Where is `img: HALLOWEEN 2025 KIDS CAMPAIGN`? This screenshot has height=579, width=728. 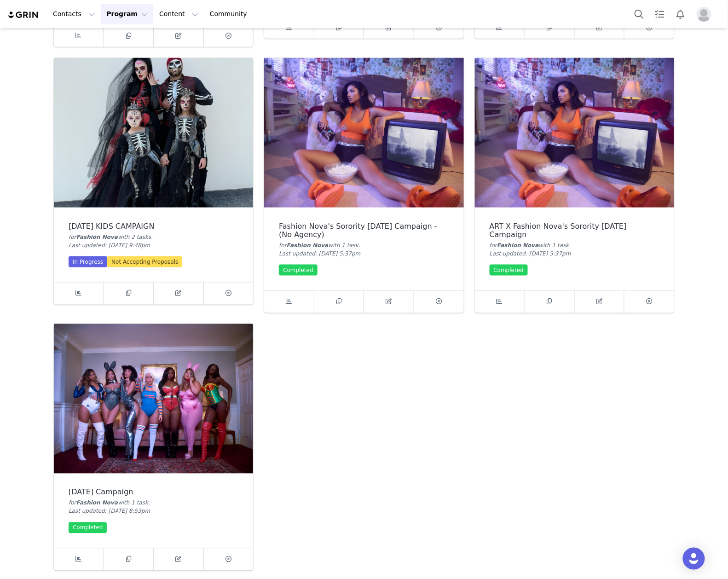
img: HALLOWEEN 2025 KIDS CAMPAIGN is located at coordinates (153, 133).